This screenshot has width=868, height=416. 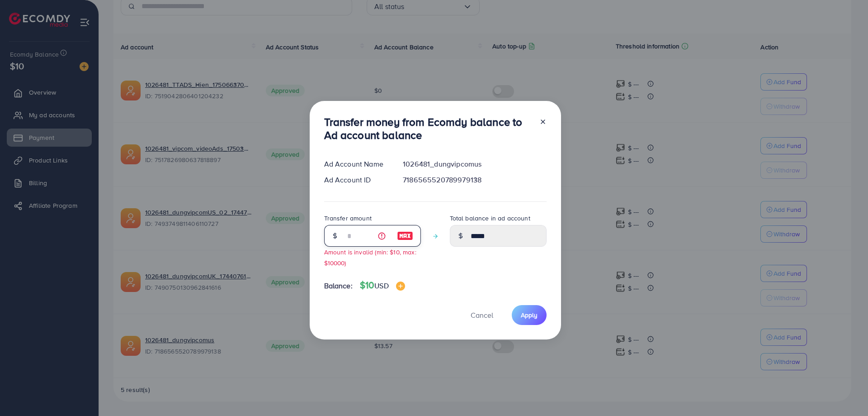 I want to click on div: 7186565520789979138, so click(x=475, y=180).